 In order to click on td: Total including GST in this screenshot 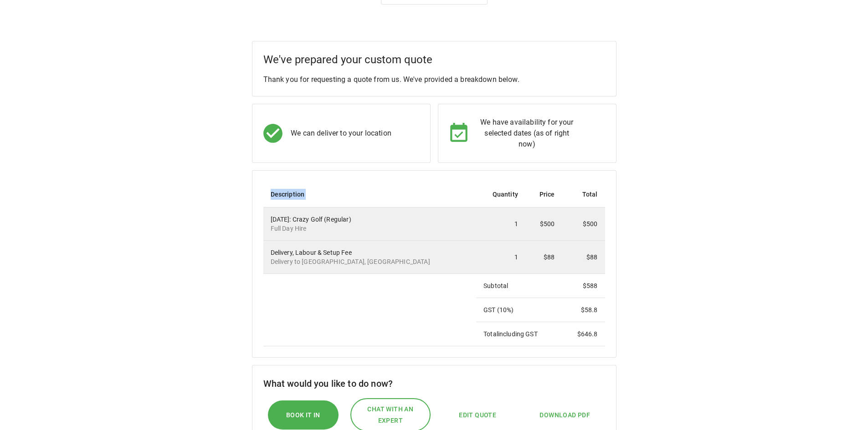, I will do `click(519, 334)`.